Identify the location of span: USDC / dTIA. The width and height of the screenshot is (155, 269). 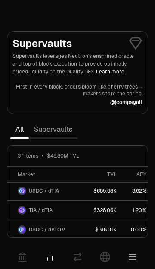
(44, 191).